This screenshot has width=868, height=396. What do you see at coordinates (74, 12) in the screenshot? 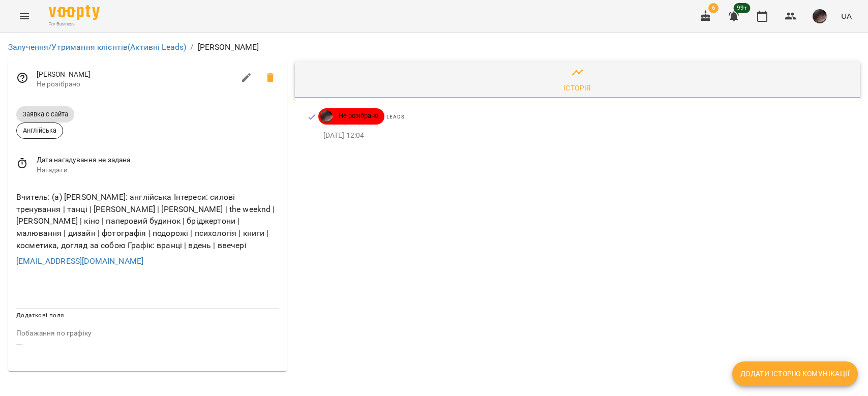
I see `img: Voopty Logo` at bounding box center [74, 12].